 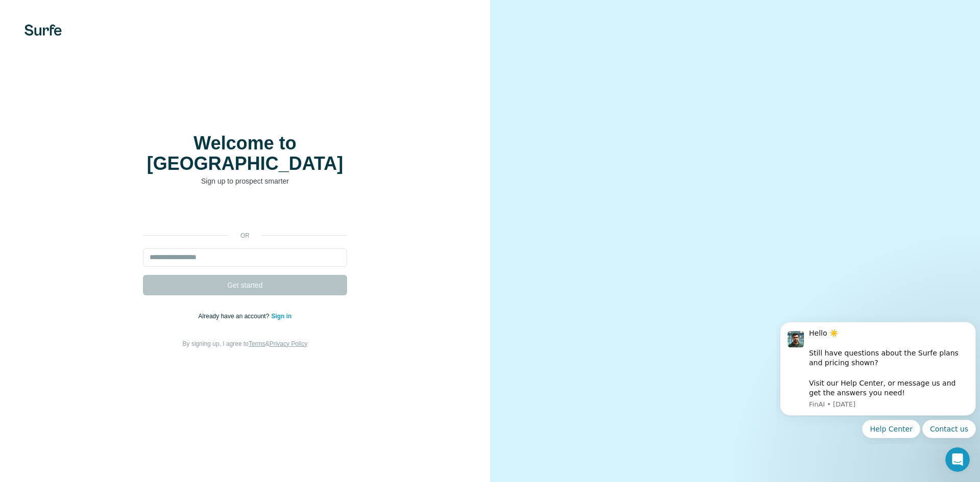 What do you see at coordinates (113, 50) in the screenshot?
I see `div: Message content` at bounding box center [113, 50].